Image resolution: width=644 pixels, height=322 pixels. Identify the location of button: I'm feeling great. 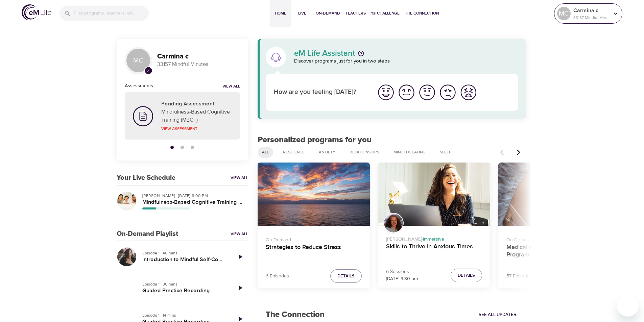
(386, 92).